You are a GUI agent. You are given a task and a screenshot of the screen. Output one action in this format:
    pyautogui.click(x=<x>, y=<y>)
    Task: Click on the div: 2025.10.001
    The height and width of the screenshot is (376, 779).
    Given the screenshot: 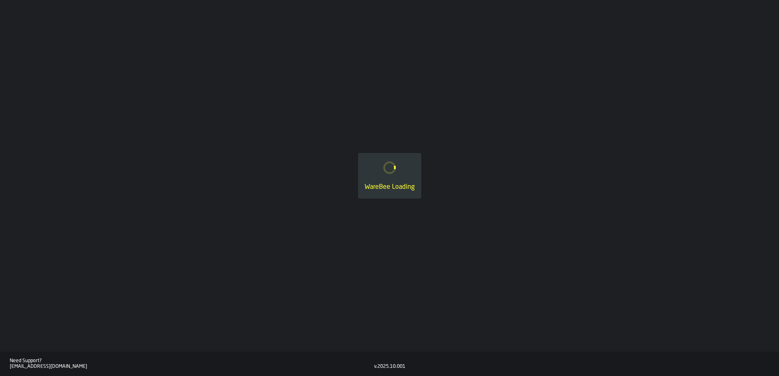 What is the action you would take?
    pyautogui.click(x=391, y=367)
    